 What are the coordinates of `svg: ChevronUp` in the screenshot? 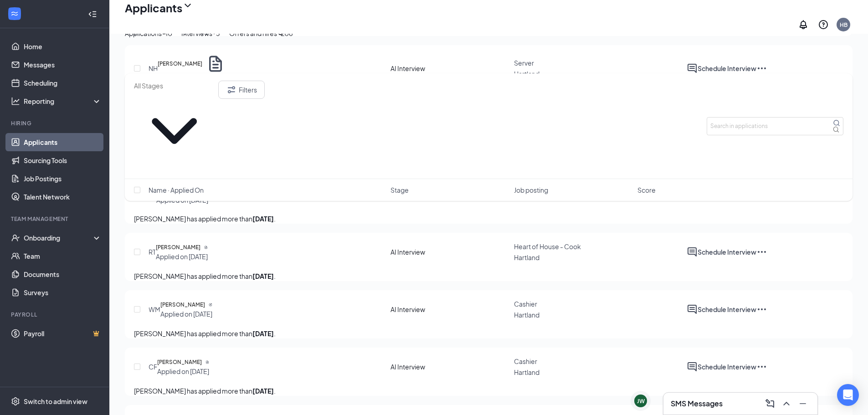 It's located at (786, 403).